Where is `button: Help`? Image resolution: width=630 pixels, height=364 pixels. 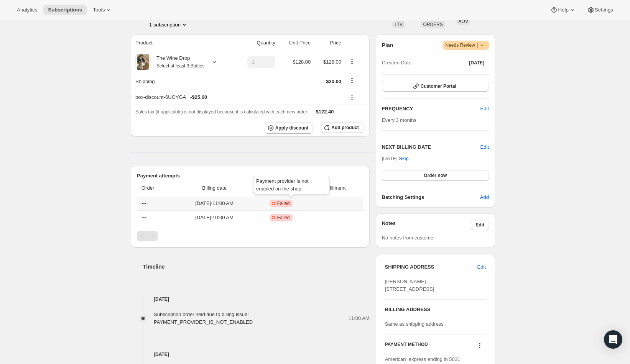 button: Help is located at coordinates (563, 10).